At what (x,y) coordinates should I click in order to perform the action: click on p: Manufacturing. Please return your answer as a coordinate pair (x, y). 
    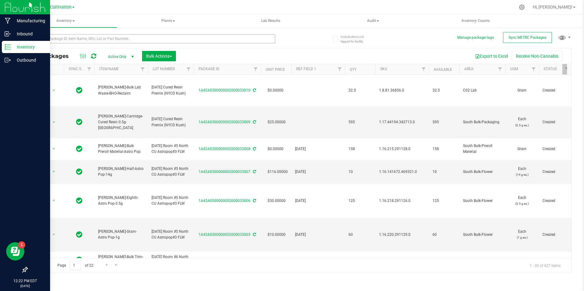
    Looking at the image, I should click on (29, 21).